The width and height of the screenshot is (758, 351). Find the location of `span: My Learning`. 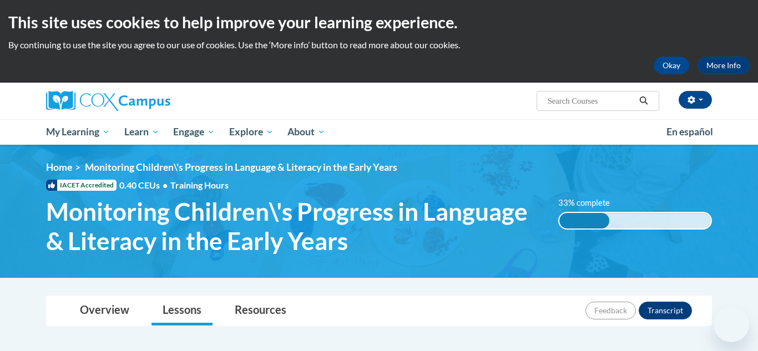

span: My Learning is located at coordinates (78, 132).